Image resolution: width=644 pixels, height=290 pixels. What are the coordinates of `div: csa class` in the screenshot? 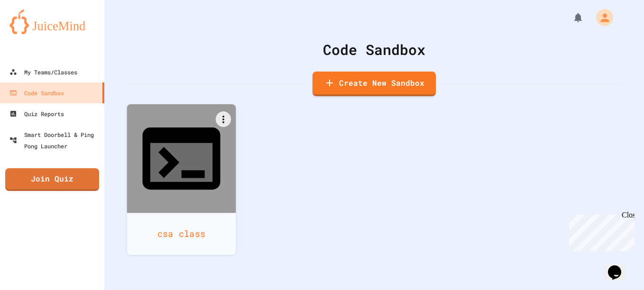 It's located at (182, 233).